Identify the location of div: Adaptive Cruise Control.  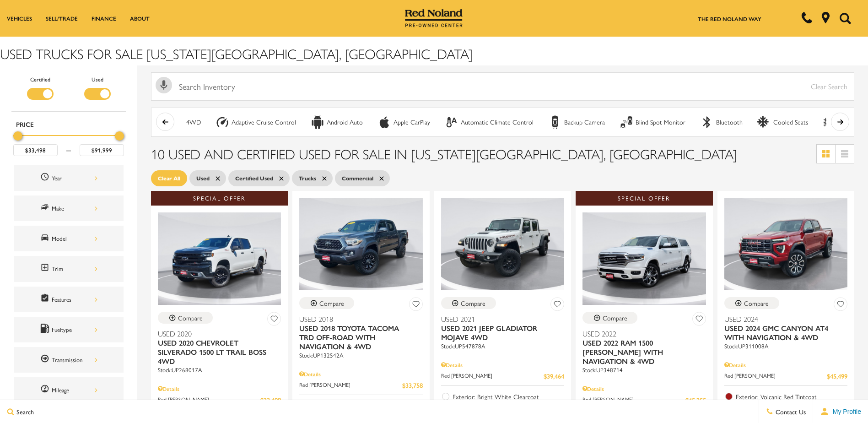
(223, 122).